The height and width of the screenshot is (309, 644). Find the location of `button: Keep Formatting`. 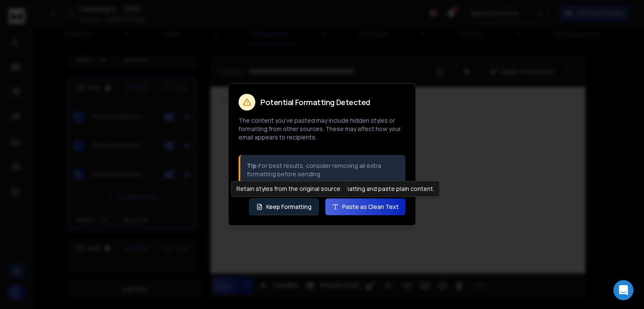

button: Keep Formatting is located at coordinates (284, 207).